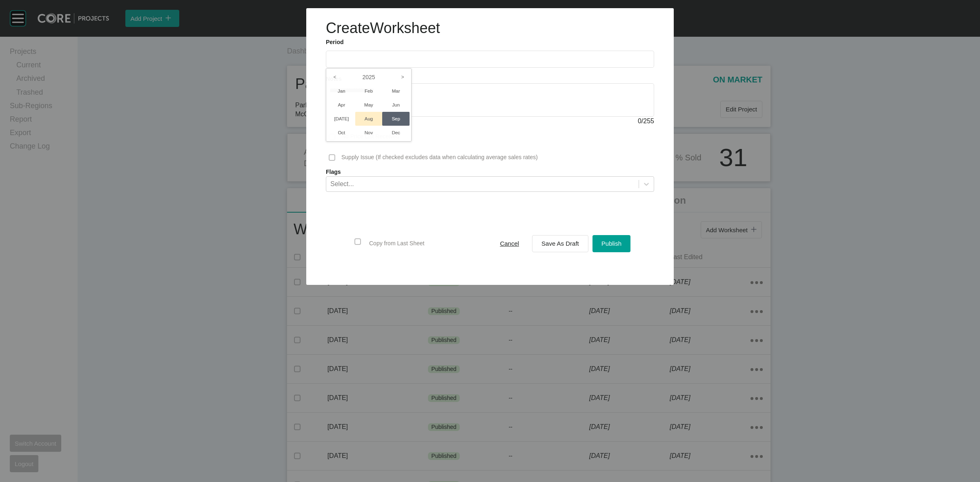 The height and width of the screenshot is (482, 980). What do you see at coordinates (368, 133) in the screenshot?
I see `li: Nov` at bounding box center [368, 133].